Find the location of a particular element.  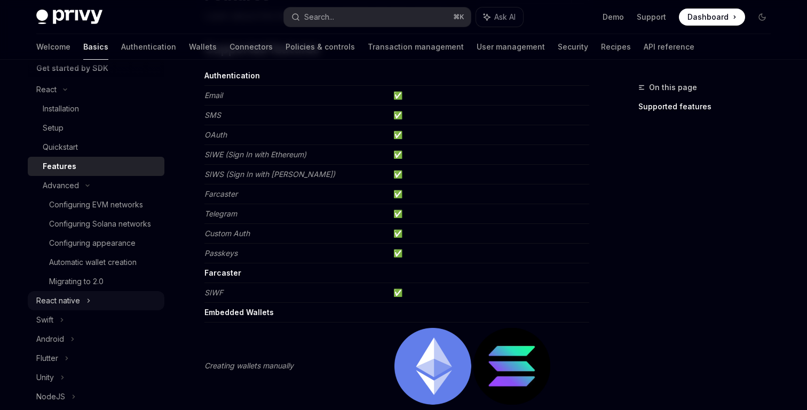

a: Supported features is located at coordinates (709, 107).